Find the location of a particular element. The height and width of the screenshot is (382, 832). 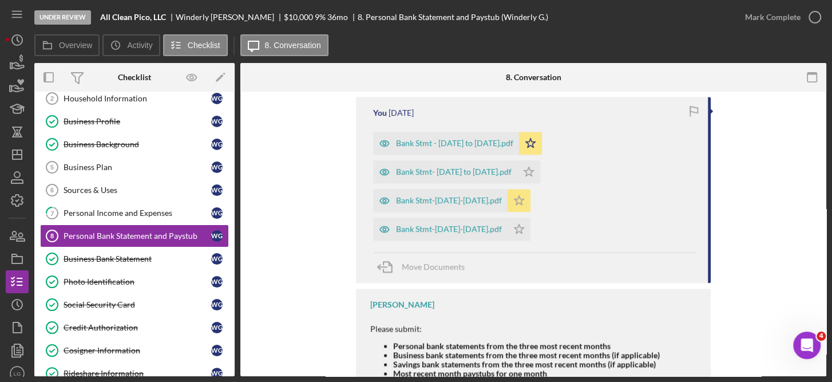

text: LG is located at coordinates (17, 373).